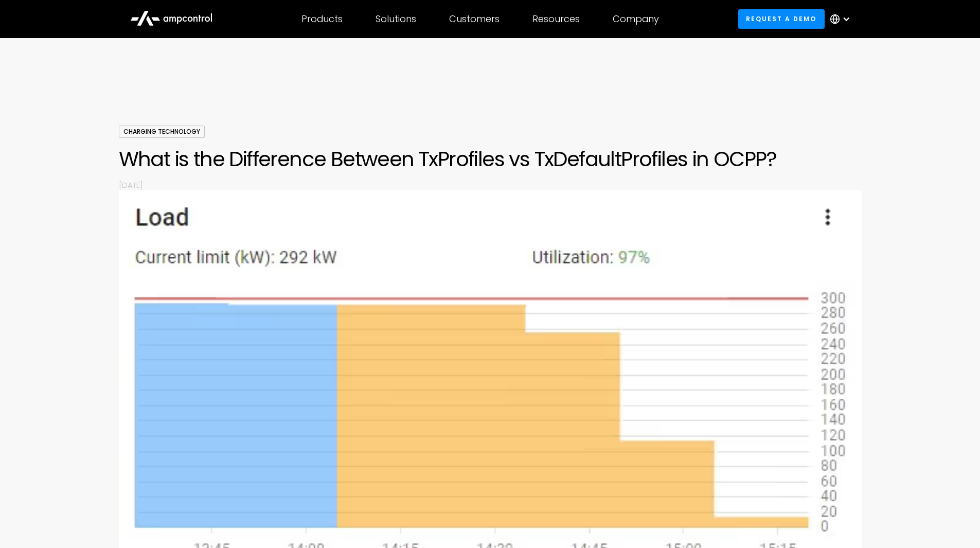  Describe the element at coordinates (162, 131) in the screenshot. I see `div: Charging Technology` at that location.